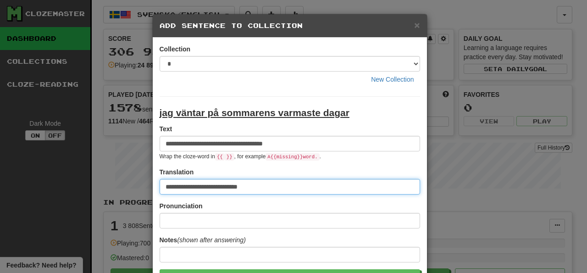 The height and width of the screenshot is (273, 587). Describe the element at coordinates (181, 206) in the screenshot. I see `label: Pronunciation` at that location.